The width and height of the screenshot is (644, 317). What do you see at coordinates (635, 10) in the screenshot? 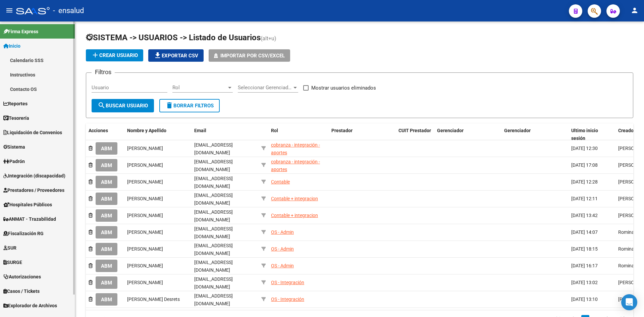
I see `mat-icon: person` at bounding box center [635, 10].